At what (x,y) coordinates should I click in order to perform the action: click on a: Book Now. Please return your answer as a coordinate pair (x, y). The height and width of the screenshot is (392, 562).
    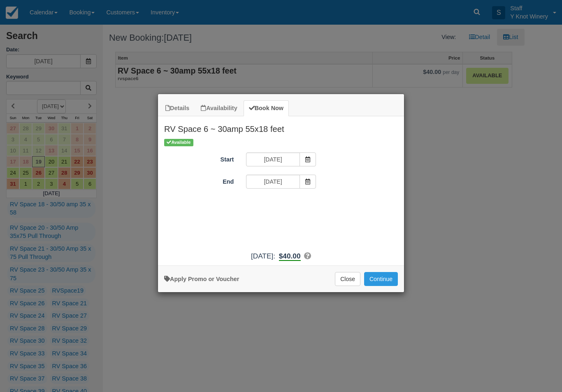
    Looking at the image, I should click on (266, 108).